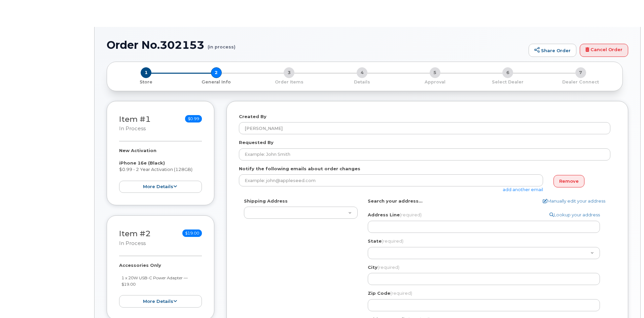 The height and width of the screenshot is (318, 644). Describe the element at coordinates (135, 123) in the screenshot. I see `h3: Item #1` at that location.